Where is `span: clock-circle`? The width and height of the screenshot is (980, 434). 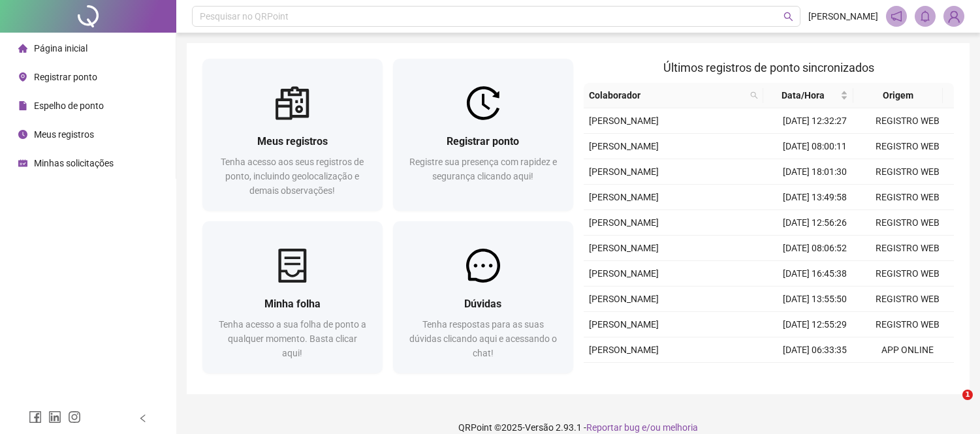
span: clock-circle is located at coordinates (23, 134).